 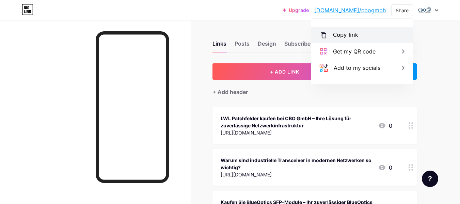 What do you see at coordinates (242, 46) in the screenshot?
I see `div: Posts` at bounding box center [242, 46].